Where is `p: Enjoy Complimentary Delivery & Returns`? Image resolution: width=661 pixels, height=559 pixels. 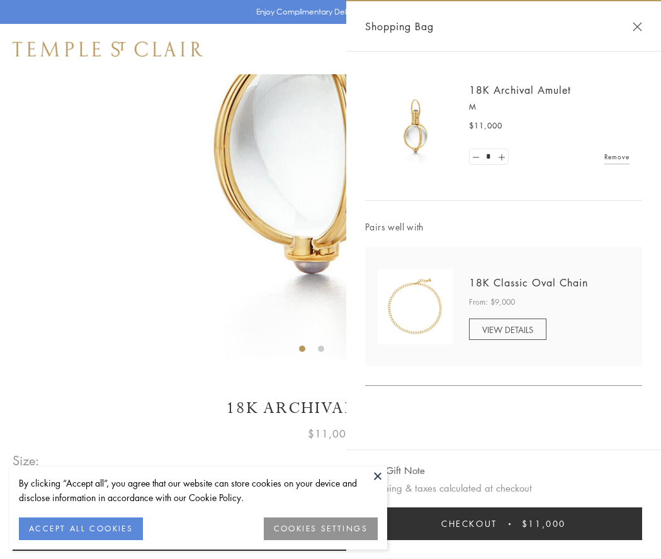
p: Enjoy Complimentary Delivery & Returns is located at coordinates (328, 12).